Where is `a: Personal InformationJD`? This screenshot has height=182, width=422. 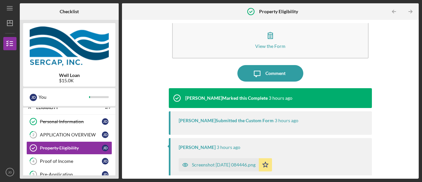
a: Personal InformationJD is located at coordinates (69, 121).